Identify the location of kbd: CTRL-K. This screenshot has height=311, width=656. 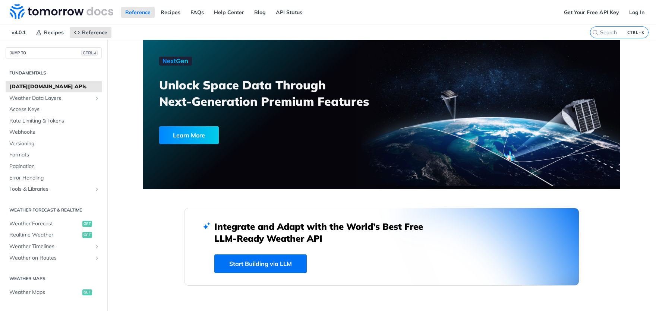
(636, 32).